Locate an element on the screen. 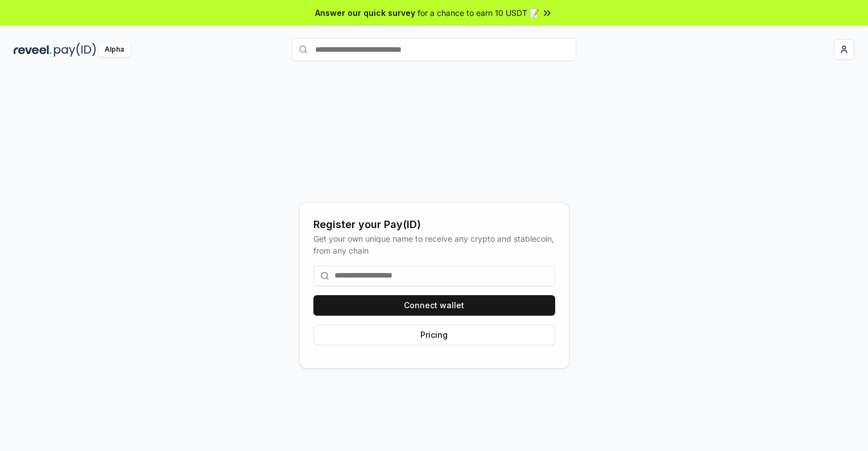 The image size is (868, 451). button: Connect wallet is located at coordinates (434, 306).